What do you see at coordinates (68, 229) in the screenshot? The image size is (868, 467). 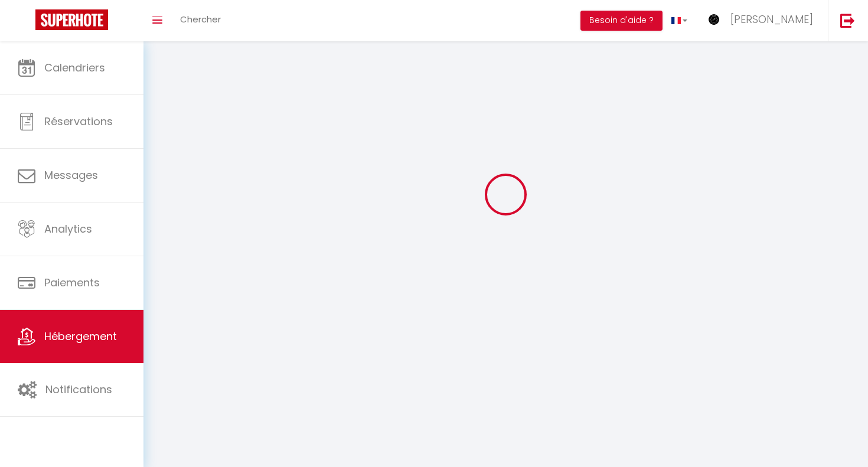 I see `span: Analytics` at bounding box center [68, 229].